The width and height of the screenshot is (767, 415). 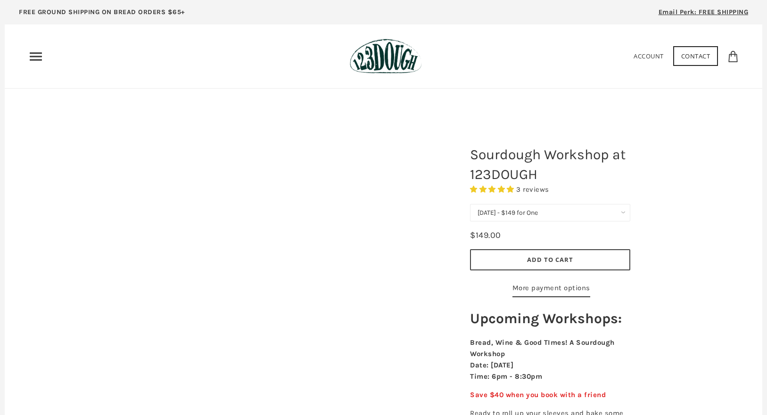 What do you see at coordinates (546, 319) in the screenshot?
I see `strong: Upcoming Workshops:` at bounding box center [546, 319].